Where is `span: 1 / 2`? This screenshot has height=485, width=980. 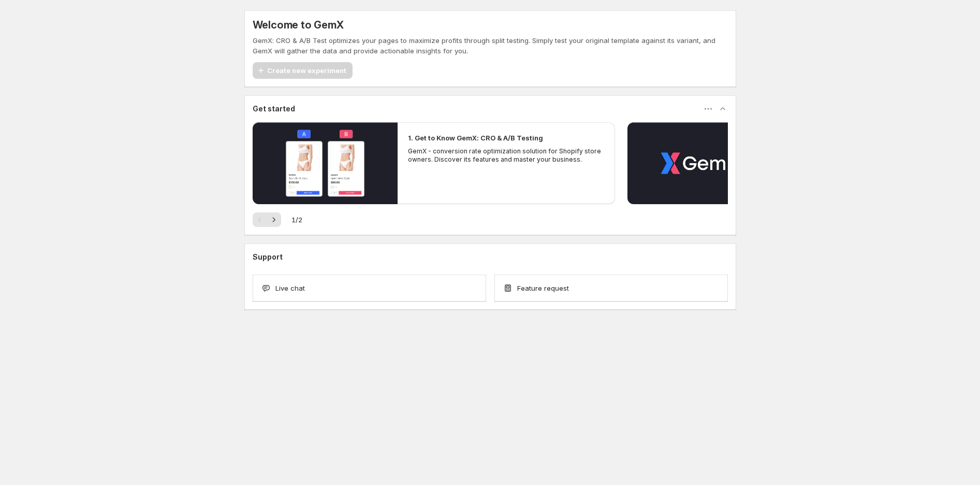 span: 1 / 2 is located at coordinates (297, 220).